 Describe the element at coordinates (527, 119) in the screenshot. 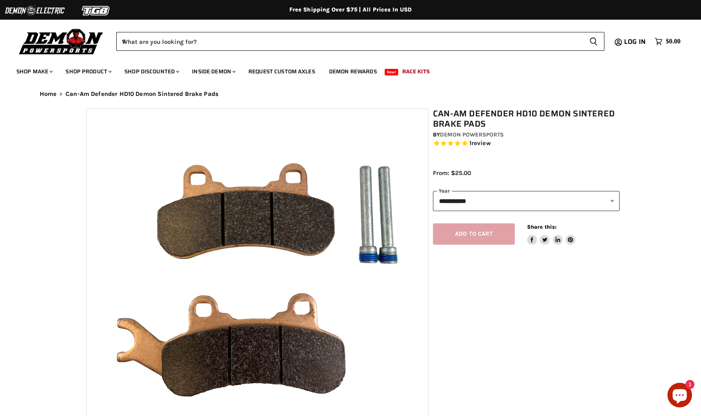

I see `h1: Can-Am Defender HD10 Demon Sintered Brake Pads` at that location.